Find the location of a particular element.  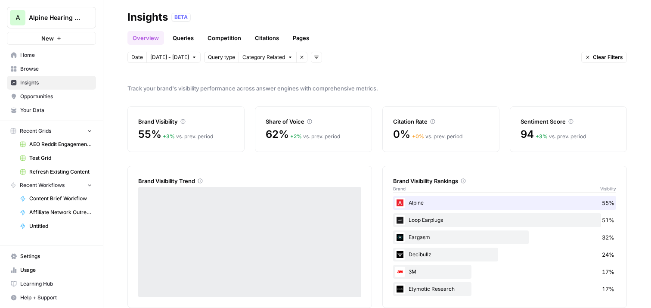

span: 51% is located at coordinates (608, 220).